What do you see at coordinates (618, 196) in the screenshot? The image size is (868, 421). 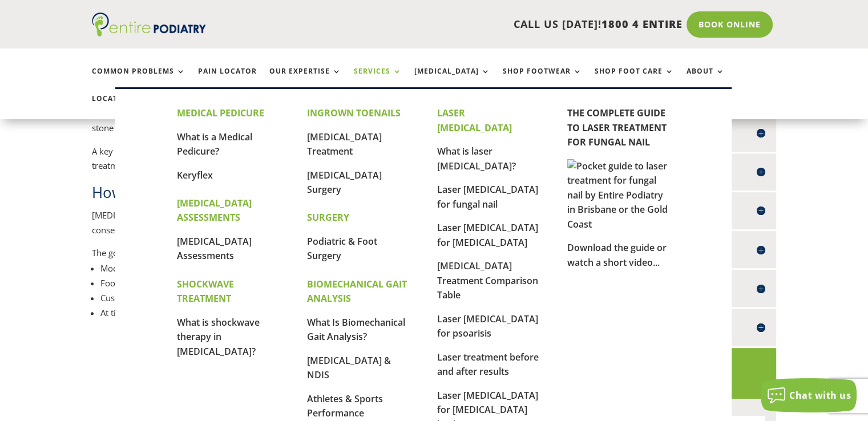 I see `img: Pocket guide to laser treatment for fungal nail by Entire Podiatry in Brisbane or the Gold Coast` at bounding box center [618, 196].